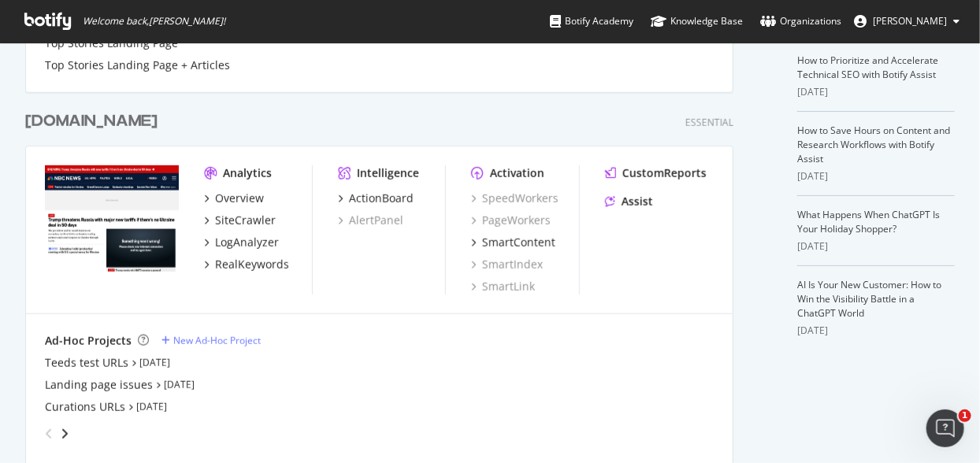 Image resolution: width=980 pixels, height=463 pixels. I want to click on a: New Ad-Hoc Project, so click(211, 341).